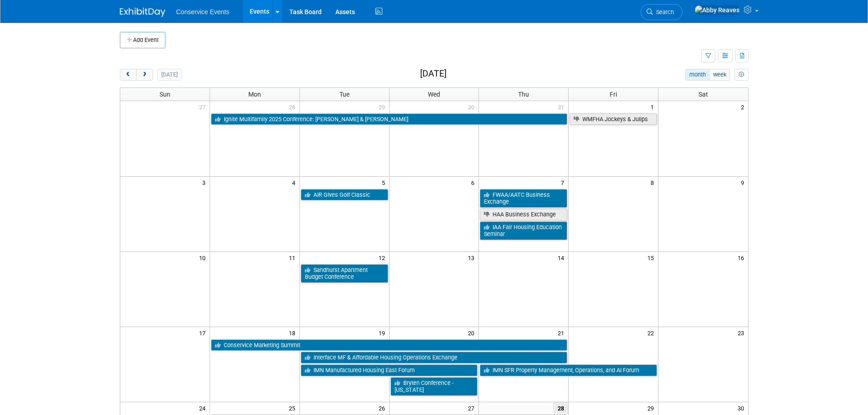 This screenshot has height=415, width=868. What do you see at coordinates (389, 370) in the screenshot?
I see `a: IMN Manufactured Housing East Forum` at bounding box center [389, 370].